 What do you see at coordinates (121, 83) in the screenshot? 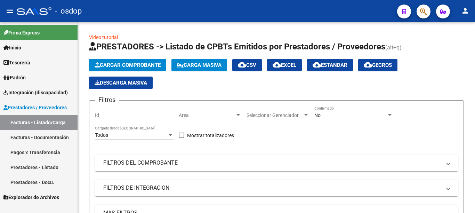
I see `app-download-masive: Descarga masiva de comprobantes (adjuntos)` at bounding box center [121, 83].